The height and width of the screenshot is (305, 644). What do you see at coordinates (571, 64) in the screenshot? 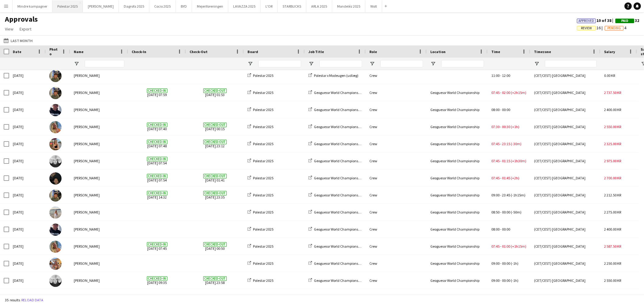
I see `input: Timezone Filter Input` at bounding box center [571, 64].